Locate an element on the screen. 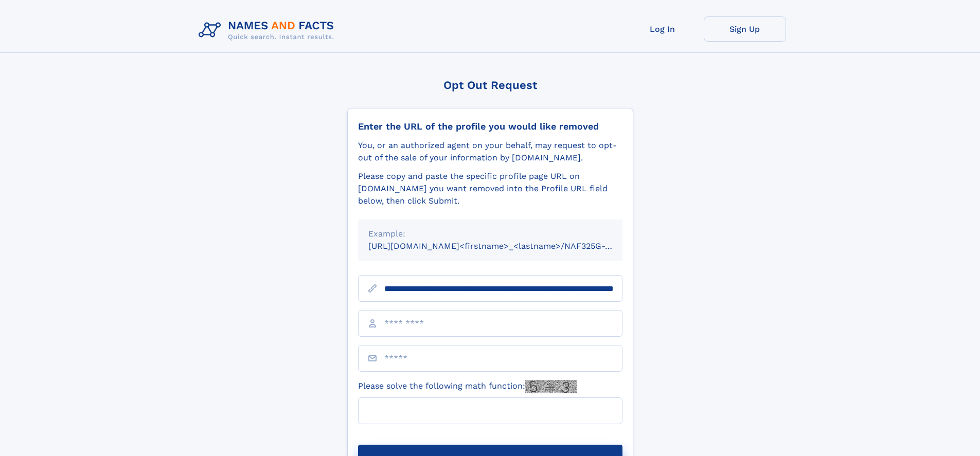  div: You, or an authorized agent on your behalf, may request to opt-out of the sale of your informatio... is located at coordinates (490, 152).